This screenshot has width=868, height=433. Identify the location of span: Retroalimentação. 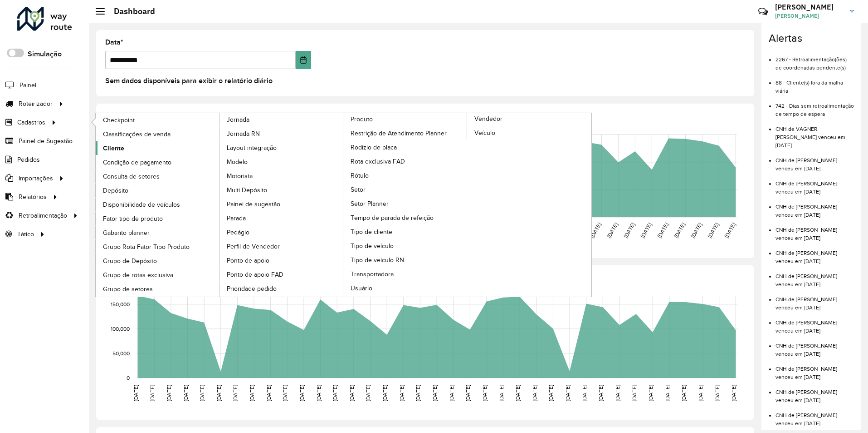
(42, 215).